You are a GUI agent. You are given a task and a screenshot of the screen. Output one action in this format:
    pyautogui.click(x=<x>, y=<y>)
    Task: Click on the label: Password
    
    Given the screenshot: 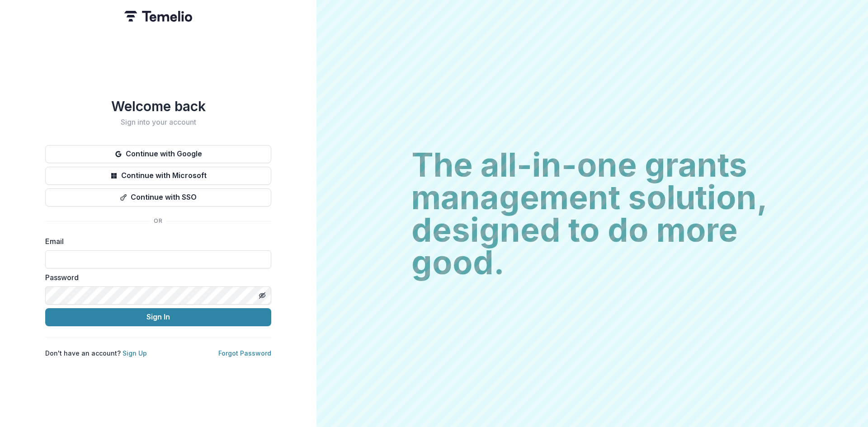 What is the action you would take?
    pyautogui.click(x=155, y=277)
    